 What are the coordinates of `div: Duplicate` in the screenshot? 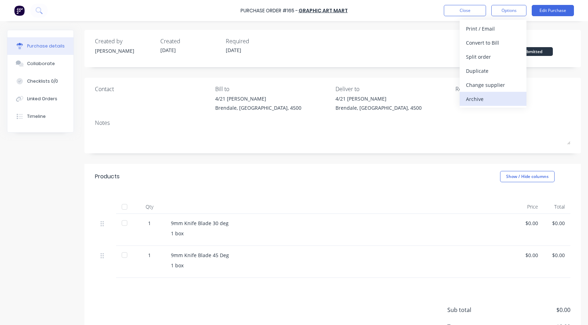 It's located at (493, 71).